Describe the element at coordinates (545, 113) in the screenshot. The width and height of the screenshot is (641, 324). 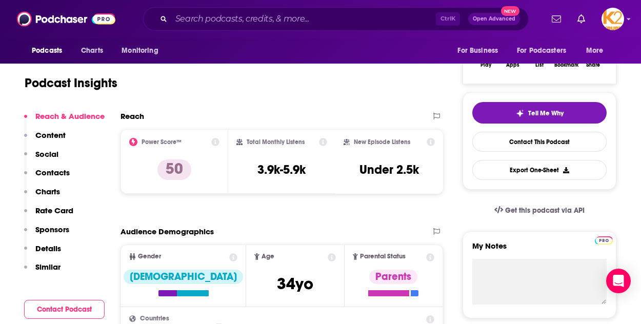
I see `span: Tell Me Why` at that location.